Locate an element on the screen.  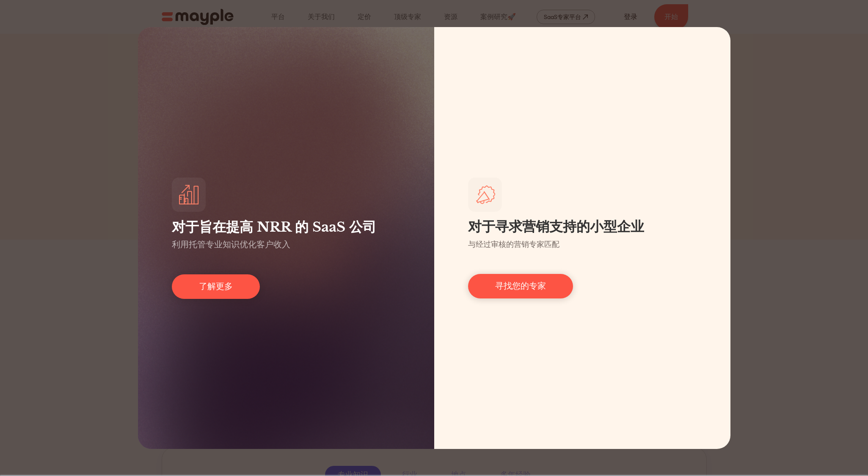
font: 利用托管专业知识优化客户收入 is located at coordinates (231, 245).